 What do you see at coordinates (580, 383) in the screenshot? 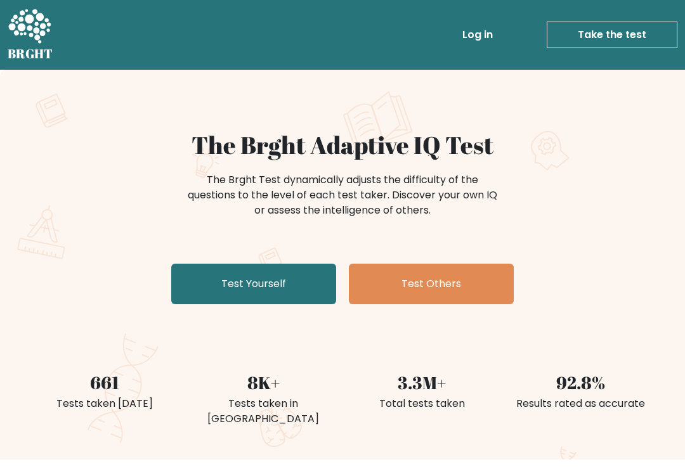
I see `div: 92.8%` at bounding box center [580, 383].